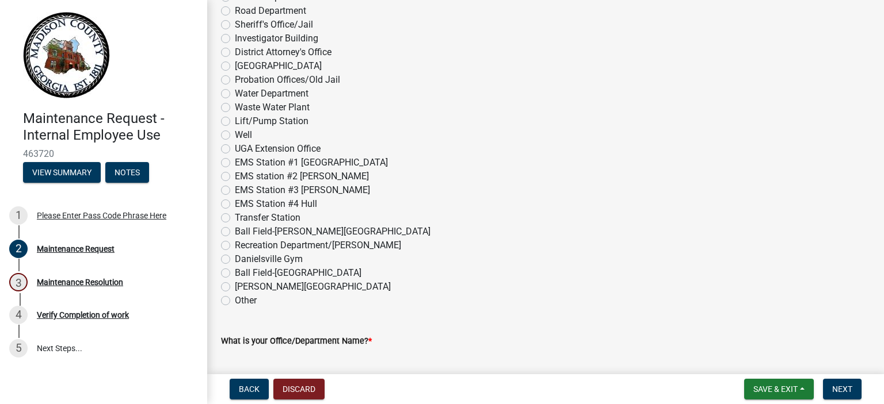 The width and height of the screenshot is (884, 404). I want to click on label: Sheriff's Office/Jail, so click(274, 25).